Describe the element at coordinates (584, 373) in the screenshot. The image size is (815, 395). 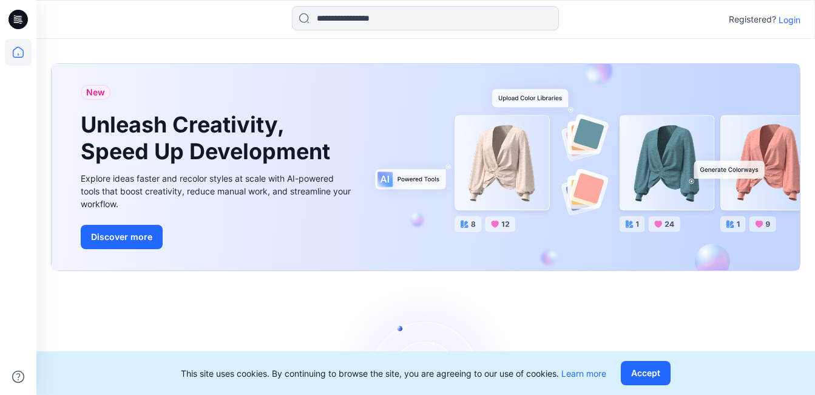
I see `a: Learn more` at that location.